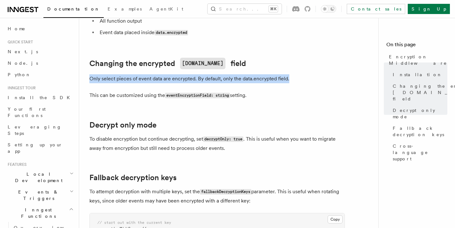 Image resolution: width=455 pixels, height=228 pixels. I want to click on span: Events & Triggers, so click(37, 195).